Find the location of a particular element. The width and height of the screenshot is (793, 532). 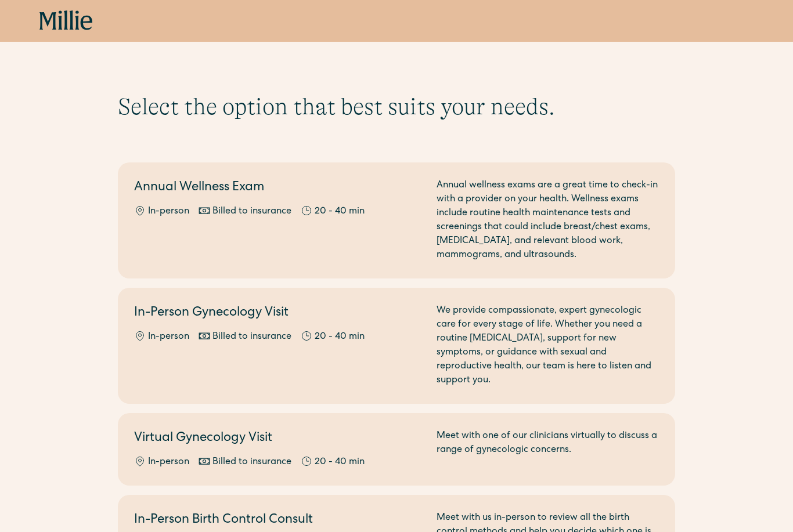

h2: In-Person Birth Control Consult is located at coordinates (278, 520).